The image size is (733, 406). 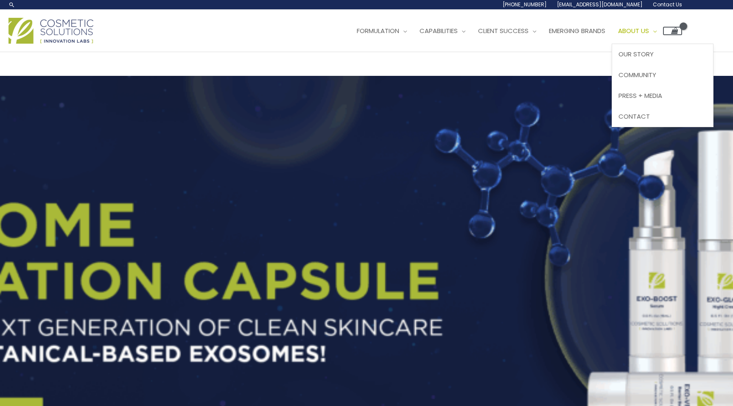 I want to click on span: Formulation, so click(x=378, y=31).